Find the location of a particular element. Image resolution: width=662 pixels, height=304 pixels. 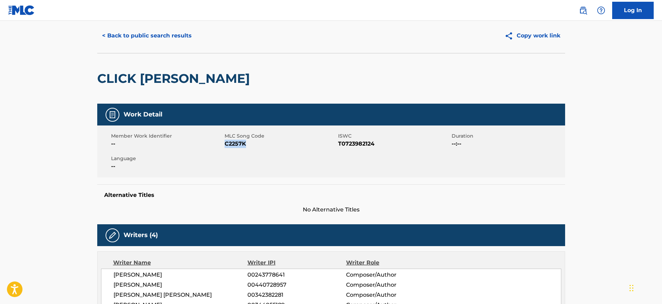

div: Writer Name is located at coordinates (180, 262).